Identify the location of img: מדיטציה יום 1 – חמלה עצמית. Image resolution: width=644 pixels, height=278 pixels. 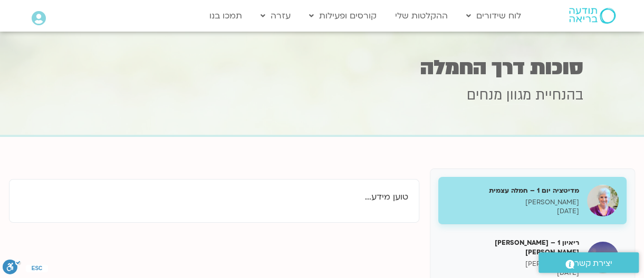
(603, 200).